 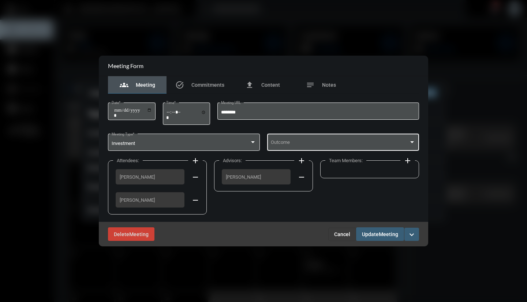 I want to click on label: Team Members:, so click(x=346, y=160).